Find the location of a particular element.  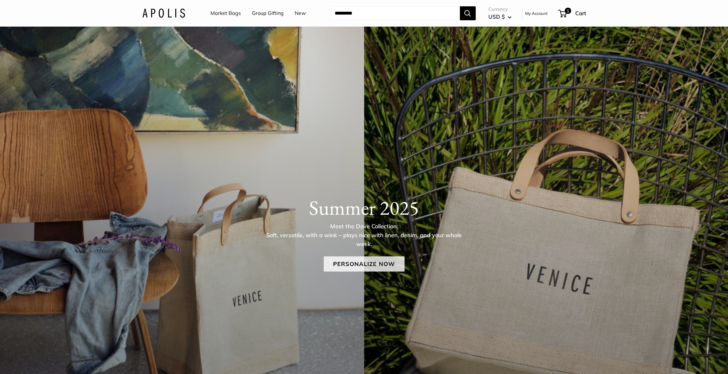

button: Search is located at coordinates (468, 13).